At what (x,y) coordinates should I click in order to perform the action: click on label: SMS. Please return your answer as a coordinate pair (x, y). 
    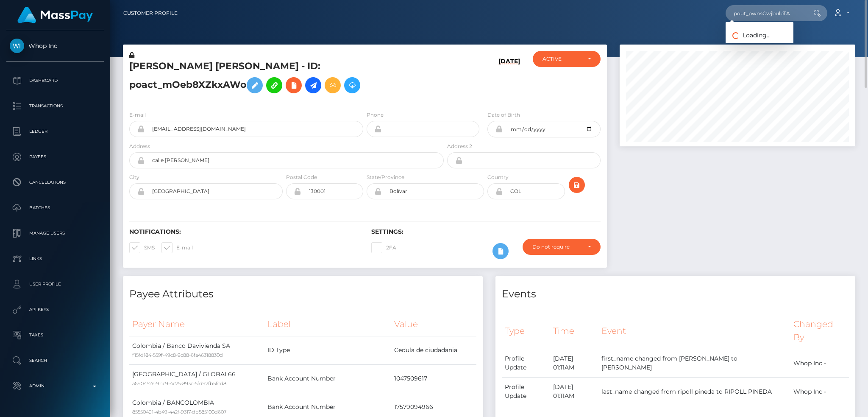
    Looking at the image, I should click on (142, 248).